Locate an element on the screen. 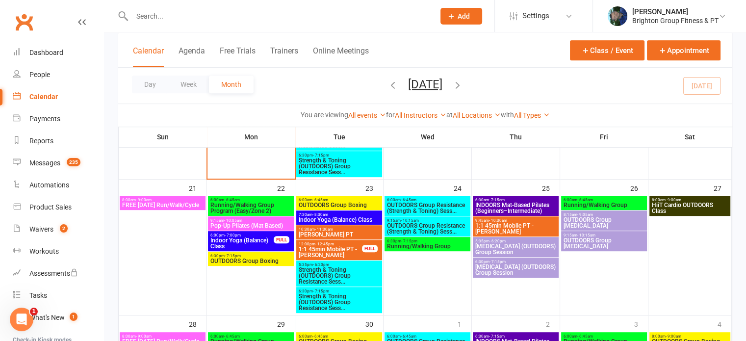 This screenshot has width=746, height=341. div: 22 is located at coordinates (286, 187).